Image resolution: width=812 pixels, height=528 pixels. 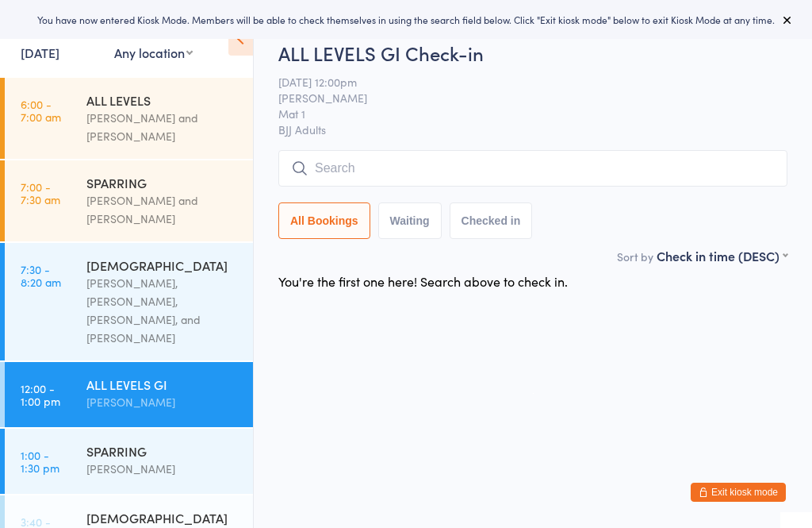 What do you see at coordinates (635, 256) in the screenshot?
I see `label: Sort by` at bounding box center [635, 256].